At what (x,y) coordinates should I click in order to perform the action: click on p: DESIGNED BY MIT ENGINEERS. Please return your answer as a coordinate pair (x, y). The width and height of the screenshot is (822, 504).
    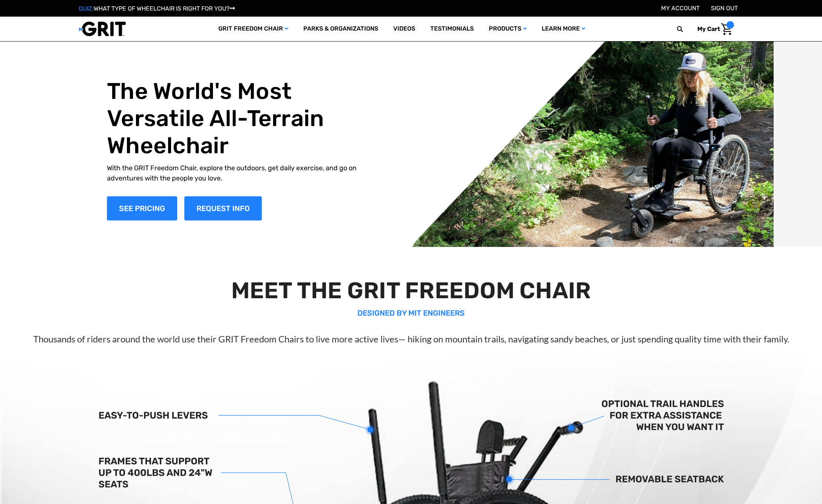
    Looking at the image, I should click on (410, 313).